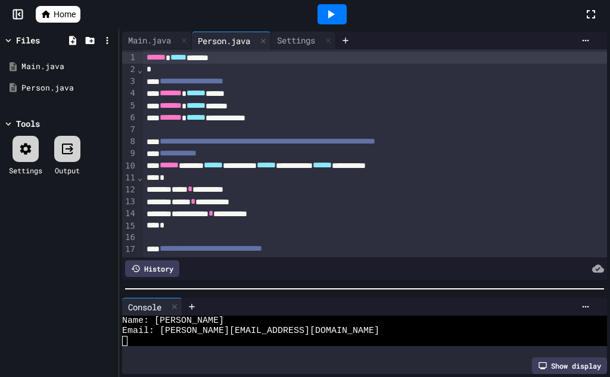 Image resolution: width=610 pixels, height=377 pixels. I want to click on div: Output, so click(67, 170).